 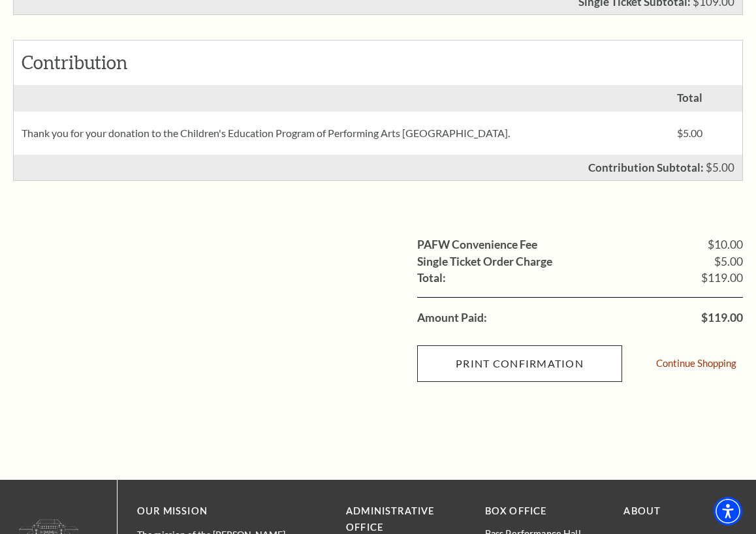 I want to click on a: Continue Shopping, so click(x=696, y=363).